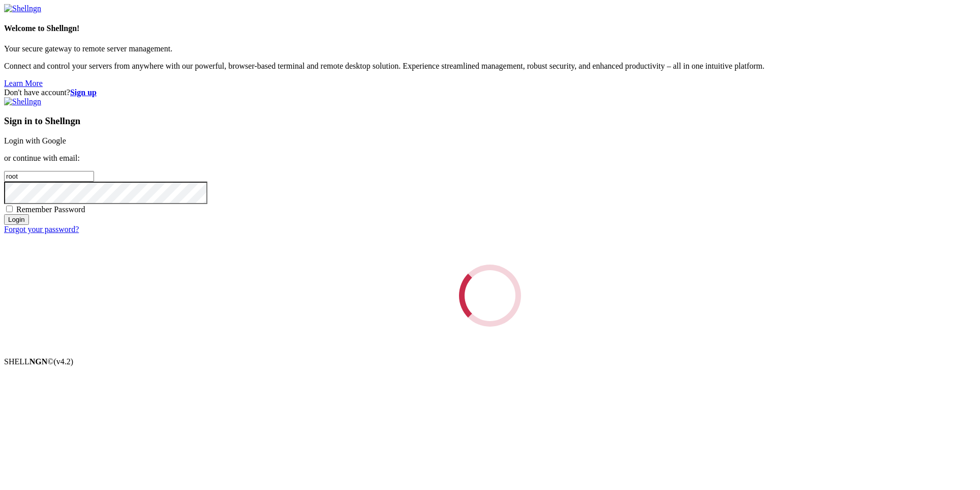  Describe the element at coordinates (83, 92) in the screenshot. I see `a: Sign up` at that location.